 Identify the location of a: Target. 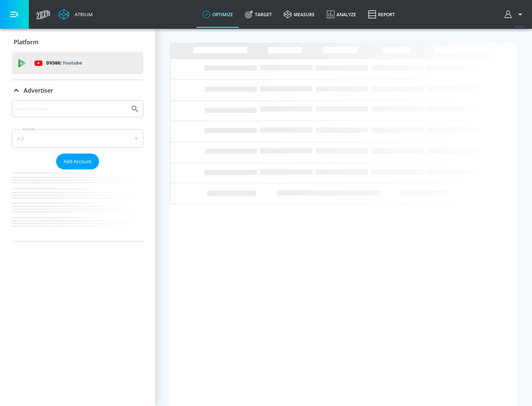
(258, 14).